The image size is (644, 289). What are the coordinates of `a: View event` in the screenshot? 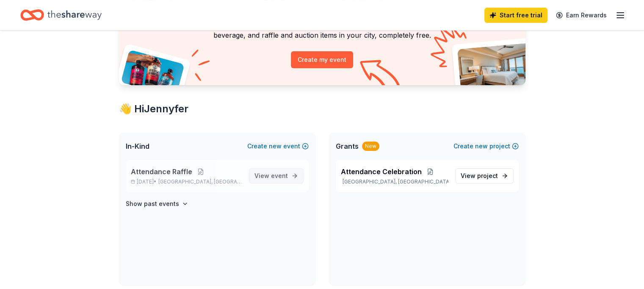 It's located at (276, 176).